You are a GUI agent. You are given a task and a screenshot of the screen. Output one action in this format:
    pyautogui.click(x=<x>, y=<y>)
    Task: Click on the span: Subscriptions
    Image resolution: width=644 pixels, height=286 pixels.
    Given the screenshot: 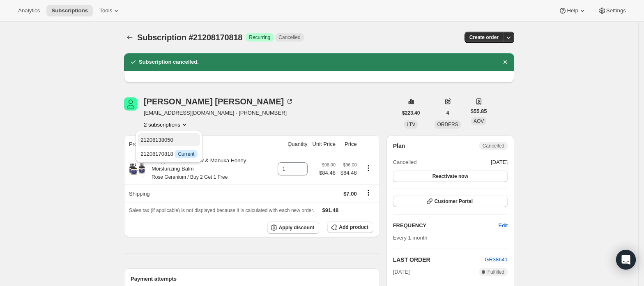 What is the action you would take?
    pyautogui.click(x=69, y=11)
    